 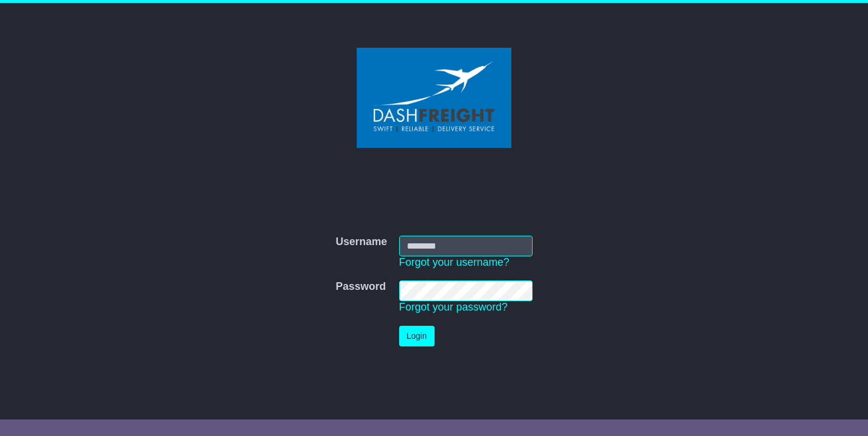 What do you see at coordinates (361, 242) in the screenshot?
I see `label: Username` at bounding box center [361, 242].